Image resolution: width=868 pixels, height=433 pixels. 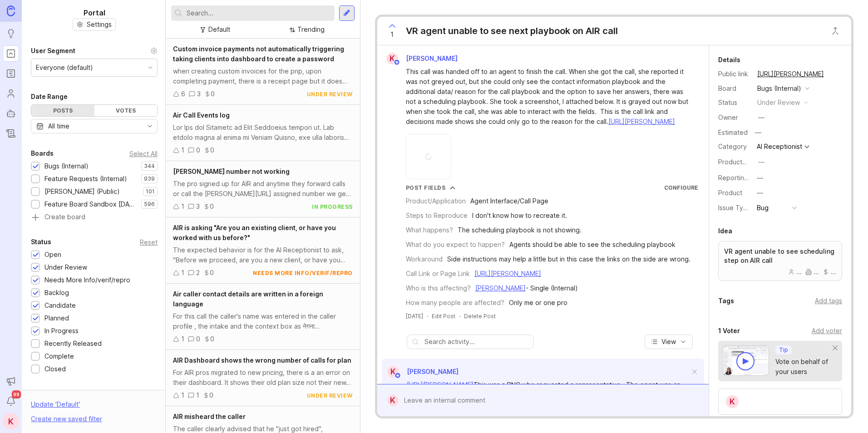 I want to click on img: video-thumbnail-vote-d41b83416815613422e2ca741bf692cc.jpg, so click(x=746, y=361).